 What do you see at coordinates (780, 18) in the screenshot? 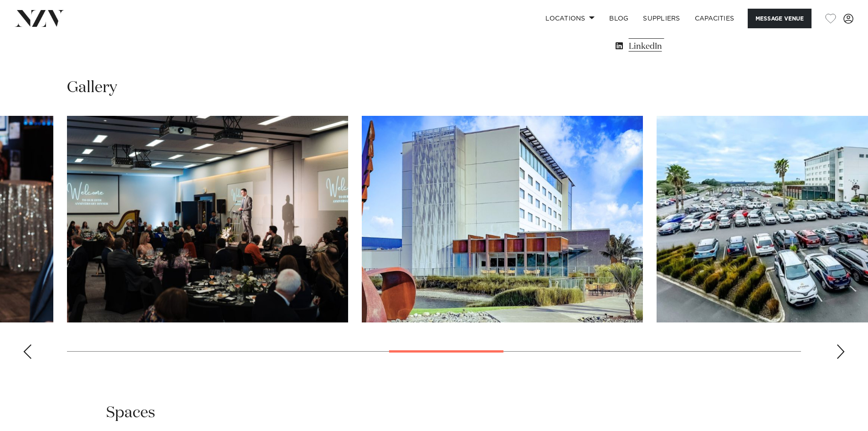
I see `button: Message Venue` at bounding box center [780, 18].